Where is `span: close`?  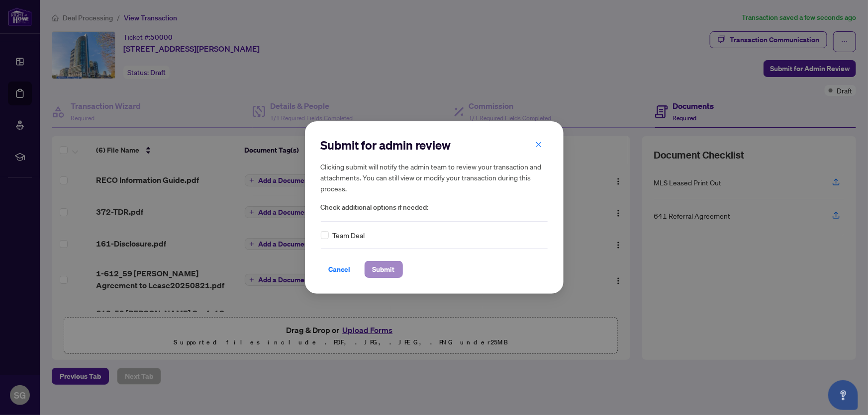 span: close is located at coordinates (539, 144).